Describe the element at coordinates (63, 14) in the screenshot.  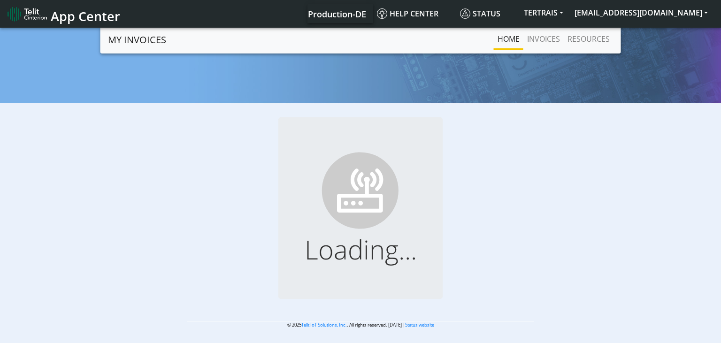
I see `a: App Center` at that location.